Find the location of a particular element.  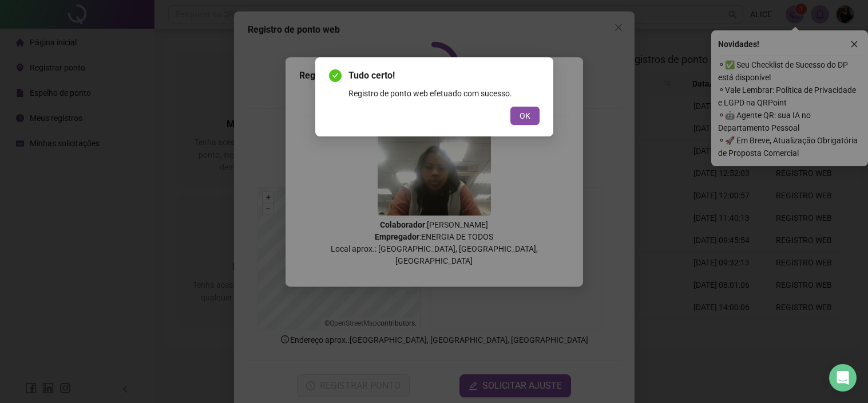

button: OK is located at coordinates (525, 116).